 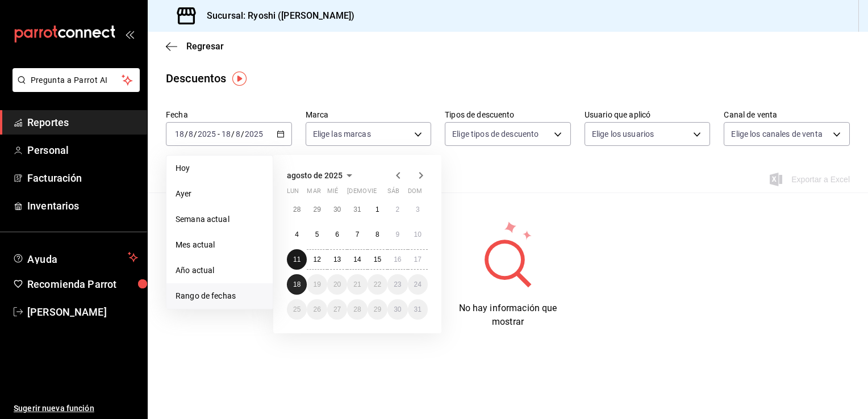 I want to click on abbr: miércoles, so click(x=333, y=193).